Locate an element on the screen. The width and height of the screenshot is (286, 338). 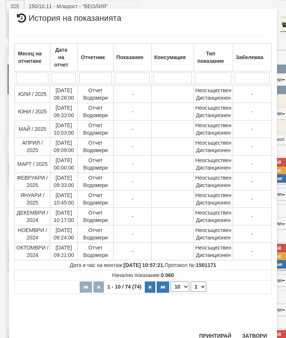
button: Първа страница is located at coordinates (86, 287).